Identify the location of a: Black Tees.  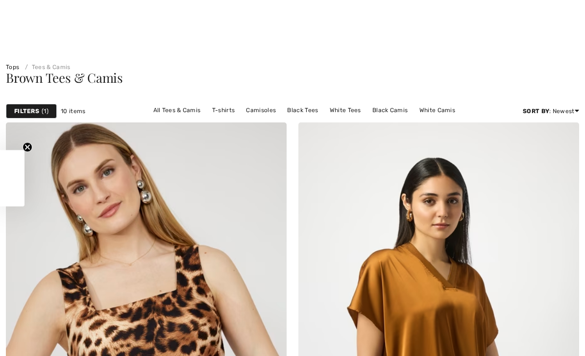
(302, 110).